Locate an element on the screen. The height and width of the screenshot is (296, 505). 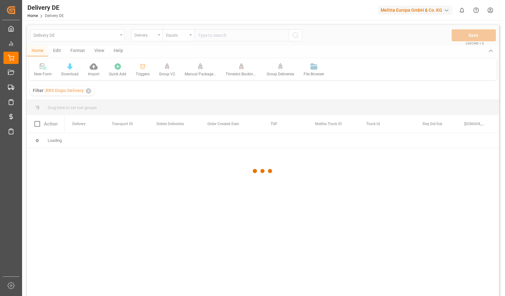
div: Melitta Europa GmbH & Co. KG is located at coordinates (415, 10).